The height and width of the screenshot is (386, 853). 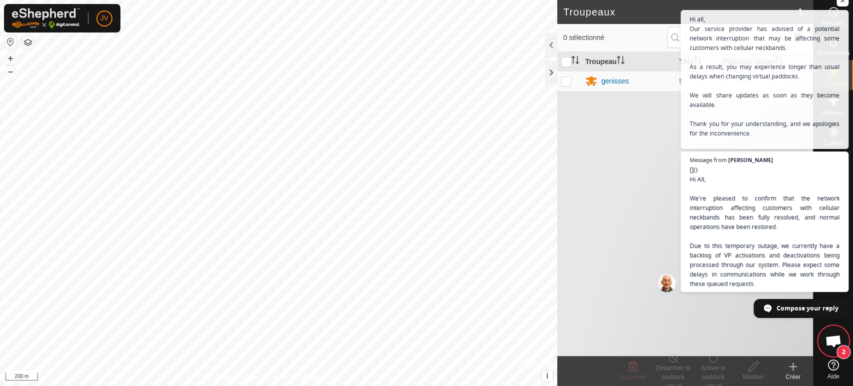 I want to click on a: Aide, so click(x=833, y=369).